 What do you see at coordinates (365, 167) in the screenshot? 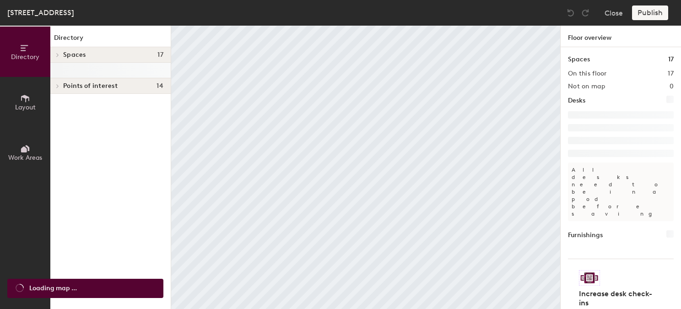
I see `canvas: Map` at bounding box center [365, 167].